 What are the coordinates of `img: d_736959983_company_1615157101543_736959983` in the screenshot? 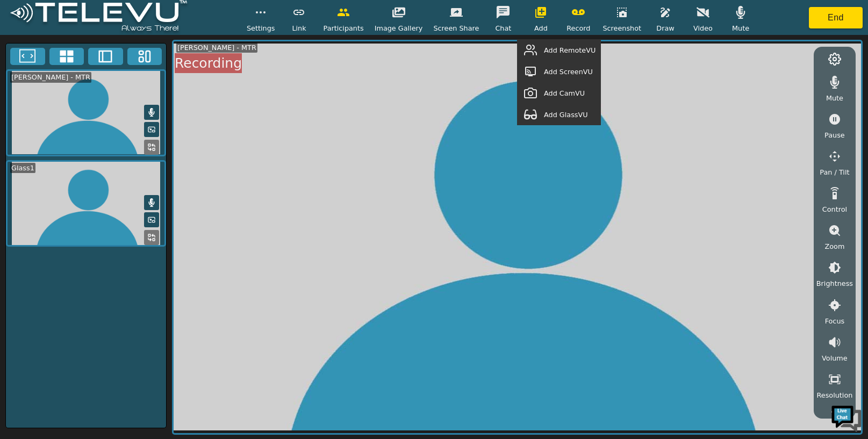 It's located at (31, 64).